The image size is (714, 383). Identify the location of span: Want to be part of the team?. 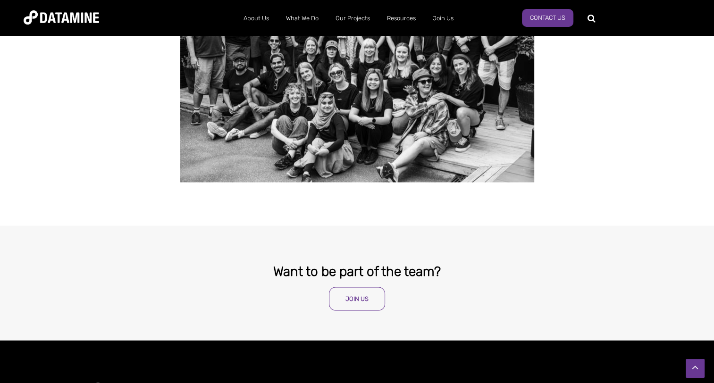
(357, 271).